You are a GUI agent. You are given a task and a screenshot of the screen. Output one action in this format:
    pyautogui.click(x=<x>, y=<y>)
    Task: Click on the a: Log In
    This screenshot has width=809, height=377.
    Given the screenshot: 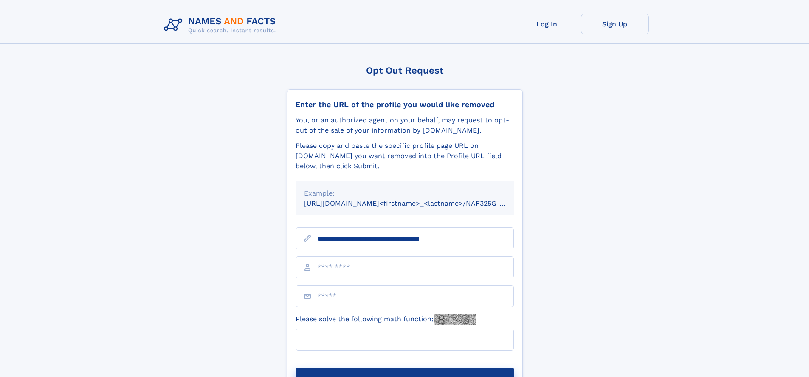 What is the action you would take?
    pyautogui.click(x=547, y=24)
    